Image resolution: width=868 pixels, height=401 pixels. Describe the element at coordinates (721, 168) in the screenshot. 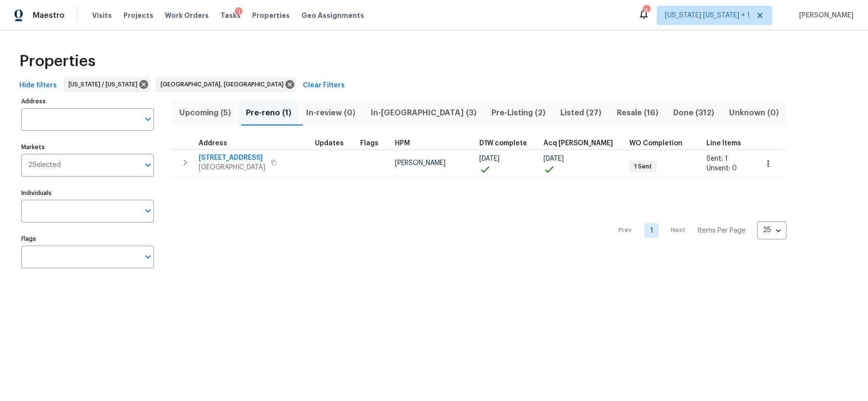

I see `span: Unsent: 0` at that location.